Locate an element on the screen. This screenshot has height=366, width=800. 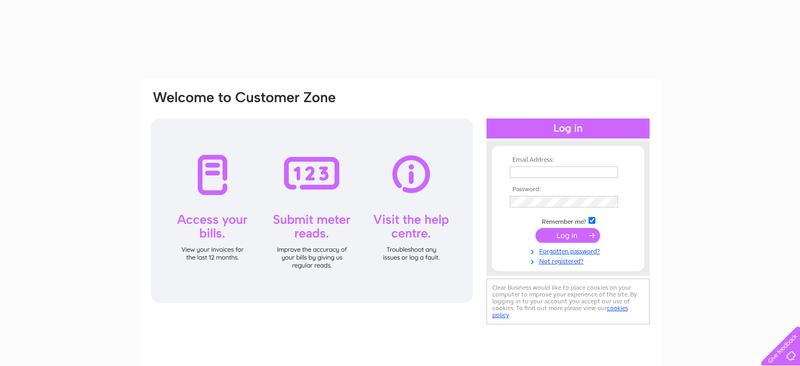
a: Forgotten password? is located at coordinates (569, 250).